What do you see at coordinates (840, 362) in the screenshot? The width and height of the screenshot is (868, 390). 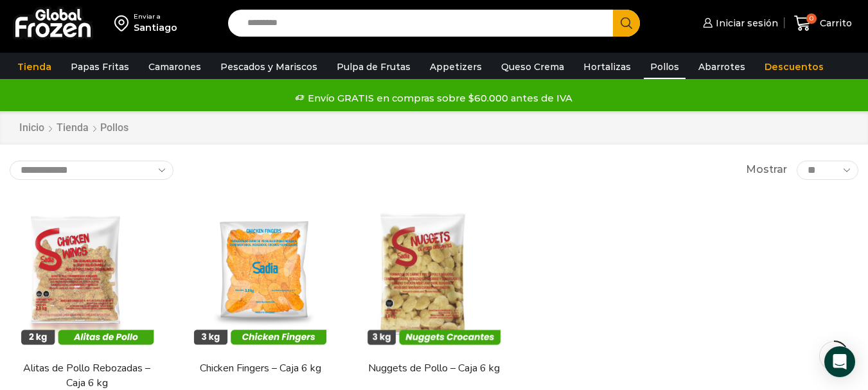 I see `div: Open Intercom Messenger` at bounding box center [840, 362].